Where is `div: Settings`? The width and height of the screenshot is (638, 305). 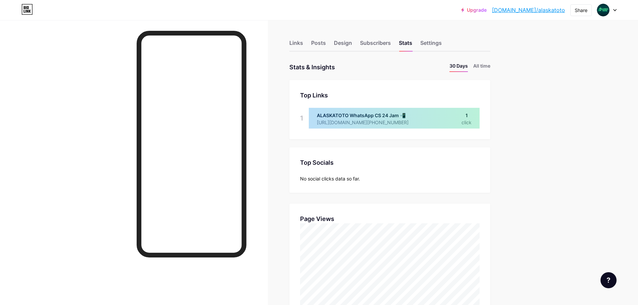
div: Settings is located at coordinates (431, 45).